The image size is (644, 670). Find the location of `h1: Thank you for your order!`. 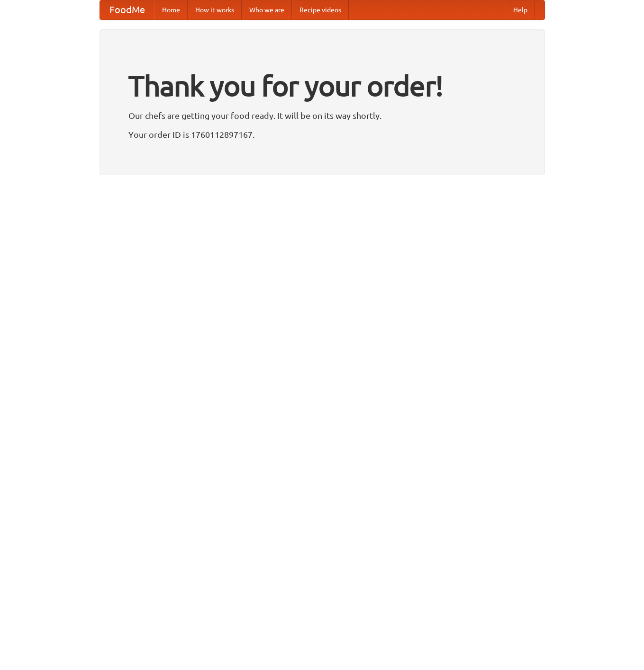

h1: Thank you for your order! is located at coordinates (322, 85).